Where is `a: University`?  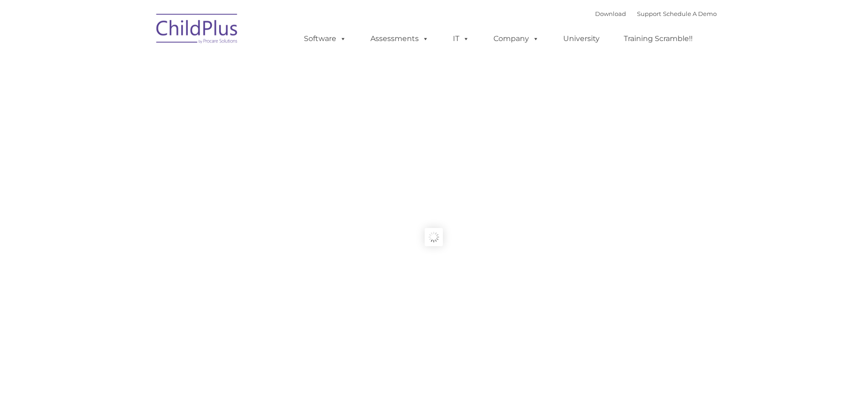
a: University is located at coordinates (581, 39).